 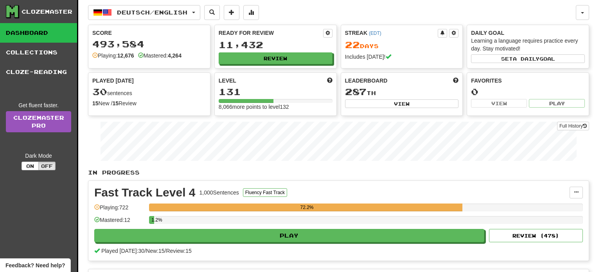 I want to click on div: Clozemaster, so click(x=47, y=12).